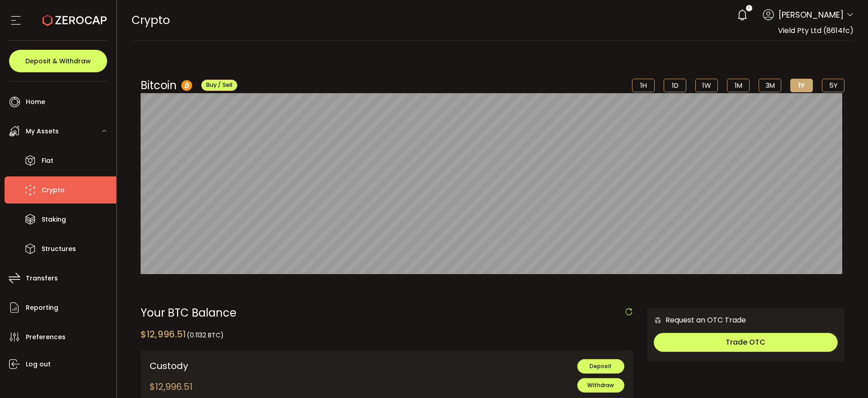  Describe the element at coordinates (54, 219) in the screenshot. I see `span: Staking` at that location.